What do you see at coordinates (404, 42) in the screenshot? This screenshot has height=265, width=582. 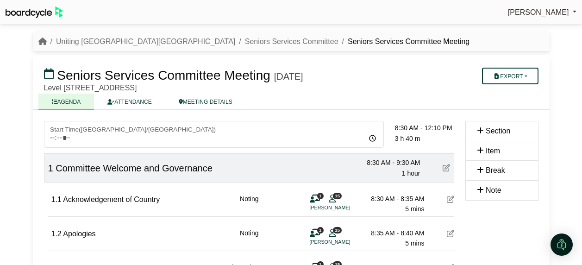 I see `li: Seniors Services Committee Meeting` at bounding box center [404, 42].